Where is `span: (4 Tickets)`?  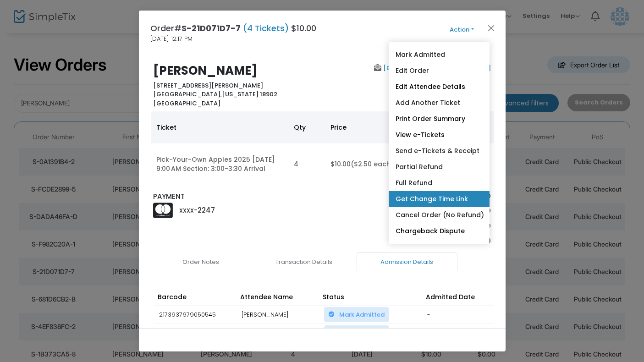 span: (4 Tickets) is located at coordinates (266, 28).